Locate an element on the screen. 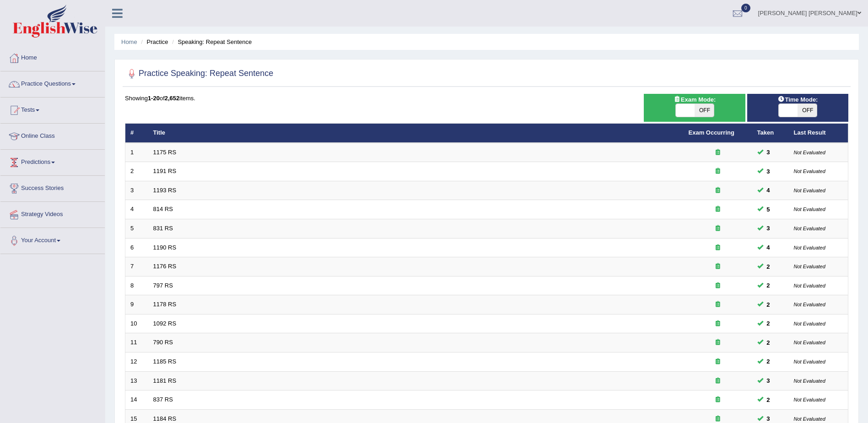  a: Practice Questions is located at coordinates (52, 82).